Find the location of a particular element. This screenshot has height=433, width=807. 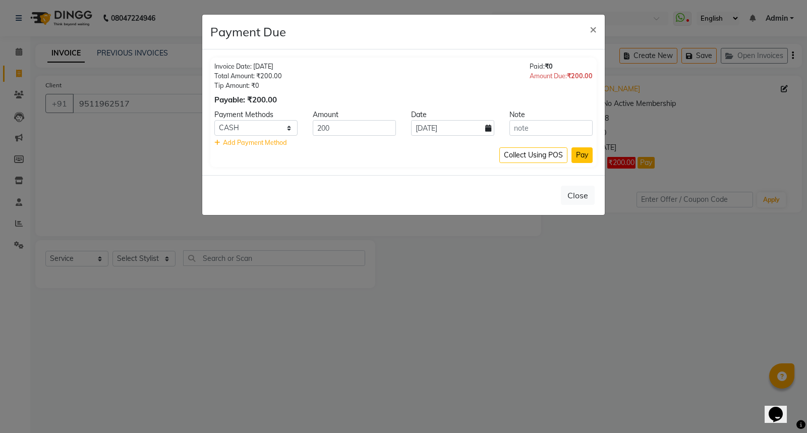

span: ₹200.00 is located at coordinates (580, 76).